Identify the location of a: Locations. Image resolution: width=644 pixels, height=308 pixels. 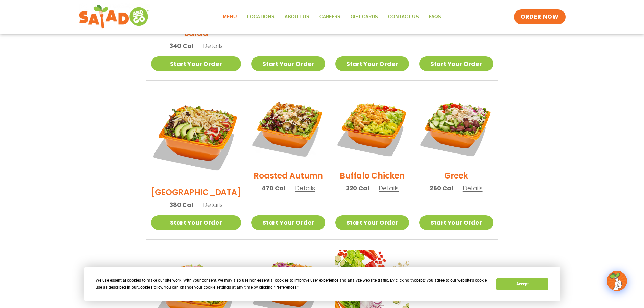
(261, 17).